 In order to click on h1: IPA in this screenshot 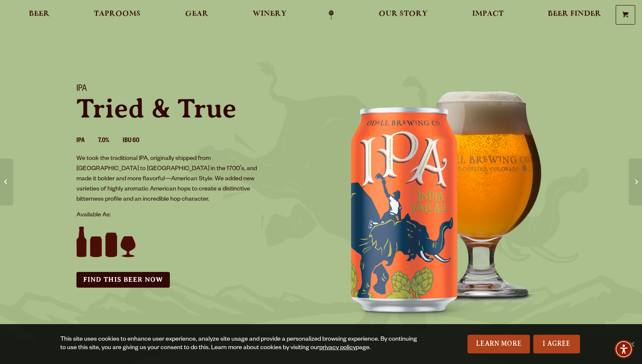, I will do `click(194, 90)`.